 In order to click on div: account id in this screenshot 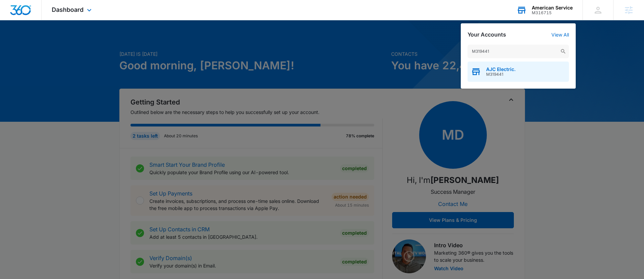, I will do `click(552, 13)`.